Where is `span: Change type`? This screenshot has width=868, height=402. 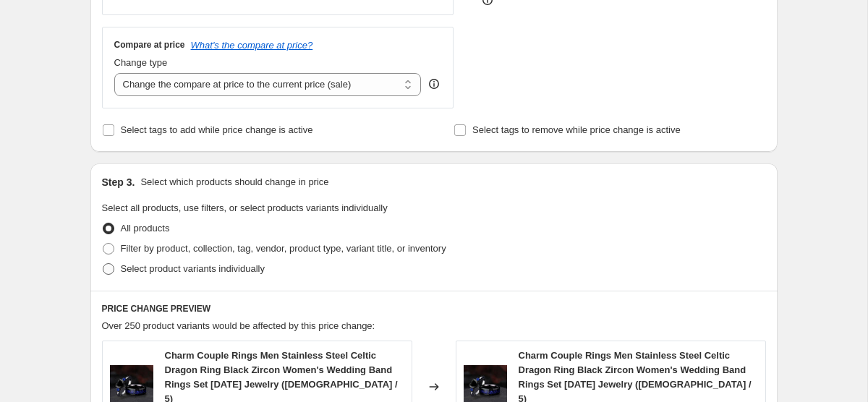 span: Change type is located at coordinates (141, 62).